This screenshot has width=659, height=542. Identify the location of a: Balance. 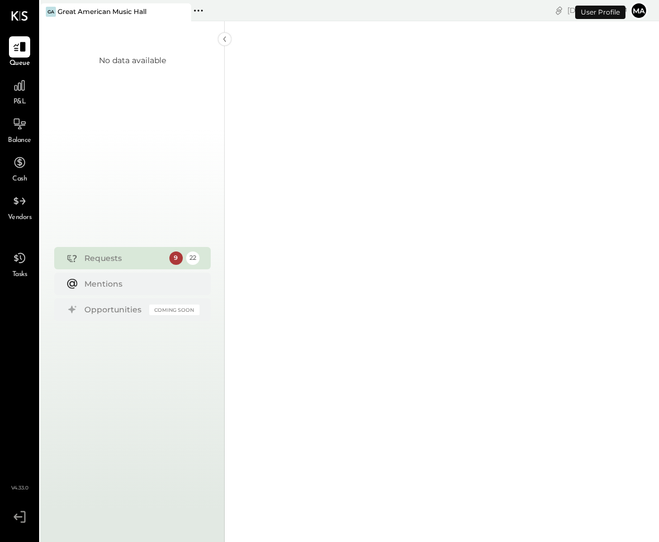
(20, 130).